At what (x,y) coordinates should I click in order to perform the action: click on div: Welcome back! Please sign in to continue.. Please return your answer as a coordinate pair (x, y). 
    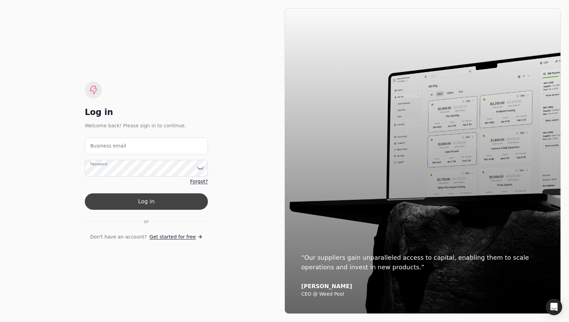
    Looking at the image, I should click on (146, 125).